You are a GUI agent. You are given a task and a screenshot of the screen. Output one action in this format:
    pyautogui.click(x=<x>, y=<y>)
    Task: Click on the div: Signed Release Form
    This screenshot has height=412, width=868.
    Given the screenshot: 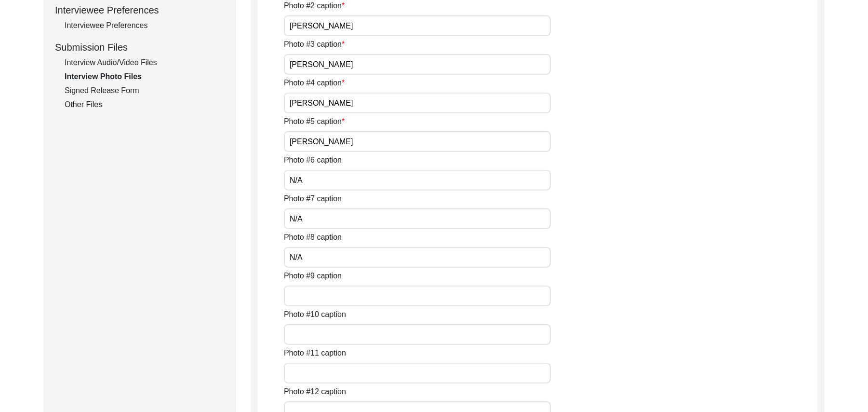 What is the action you would take?
    pyautogui.click(x=145, y=91)
    